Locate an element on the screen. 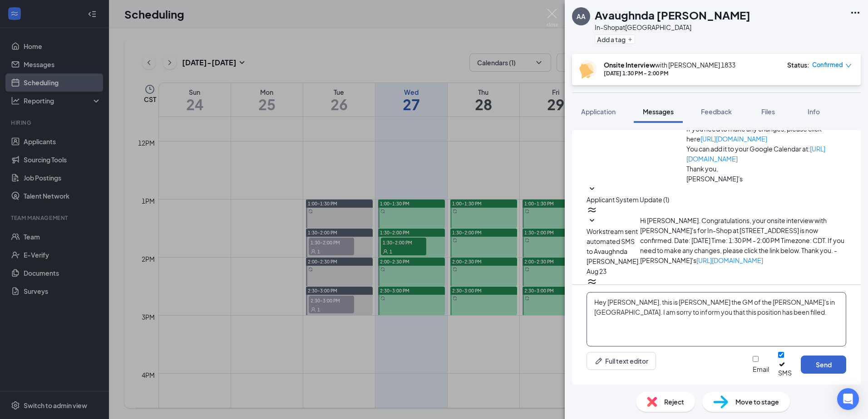 The width and height of the screenshot is (868, 419). button: PlusAdd a tag is located at coordinates (615, 39).